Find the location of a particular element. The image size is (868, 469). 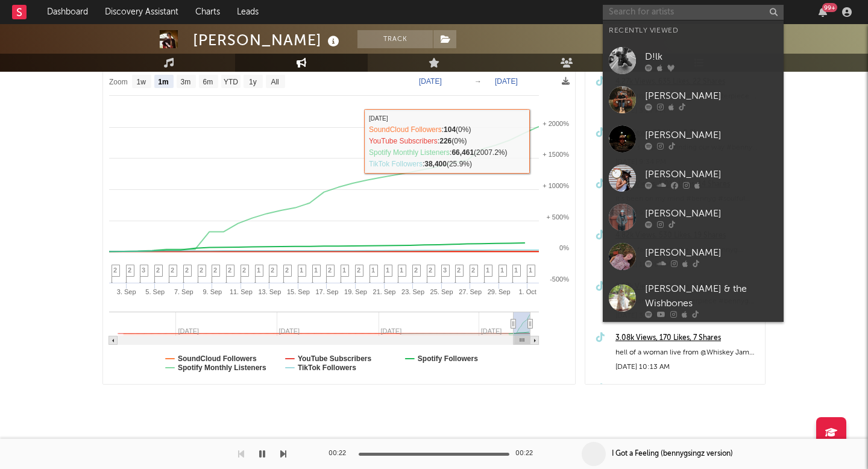

text: 1y is located at coordinates (253, 82).